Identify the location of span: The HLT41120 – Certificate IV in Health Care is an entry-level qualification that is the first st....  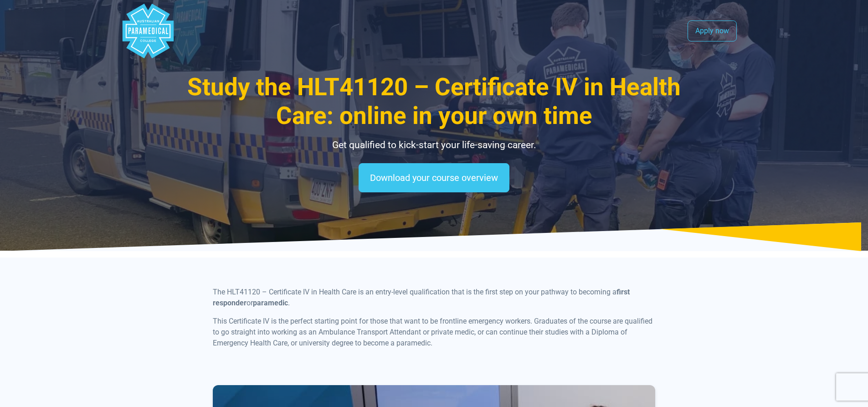
(414, 292).